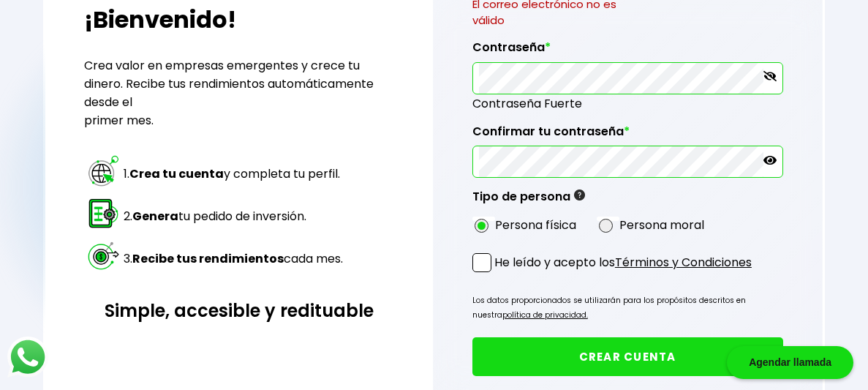 Image resolution: width=868 pixels, height=390 pixels. I want to click on span: Contraseña Fuerte, so click(627, 103).